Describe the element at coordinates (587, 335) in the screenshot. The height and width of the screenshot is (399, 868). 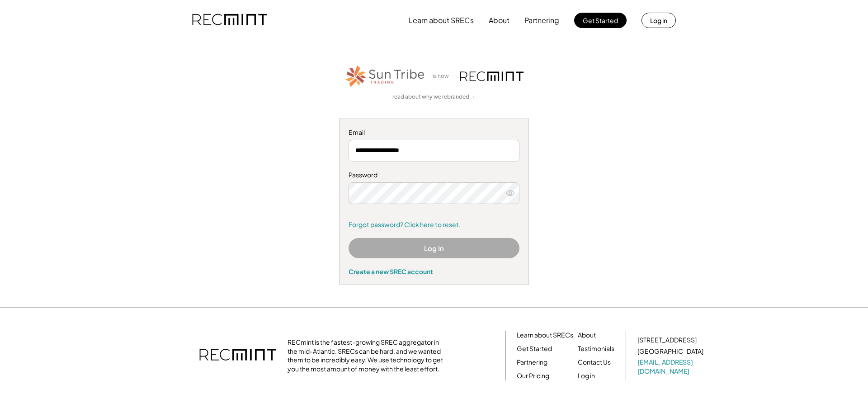
I see `a: About` at that location.